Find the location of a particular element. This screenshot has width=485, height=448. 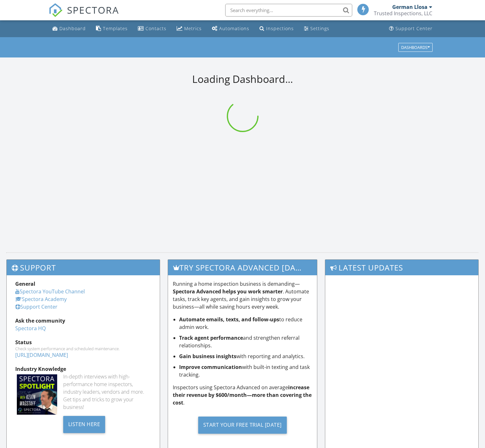

p: Running a home inspection business is demanding— . Automate tasks, track key agents, and gain ins... is located at coordinates (243, 295).